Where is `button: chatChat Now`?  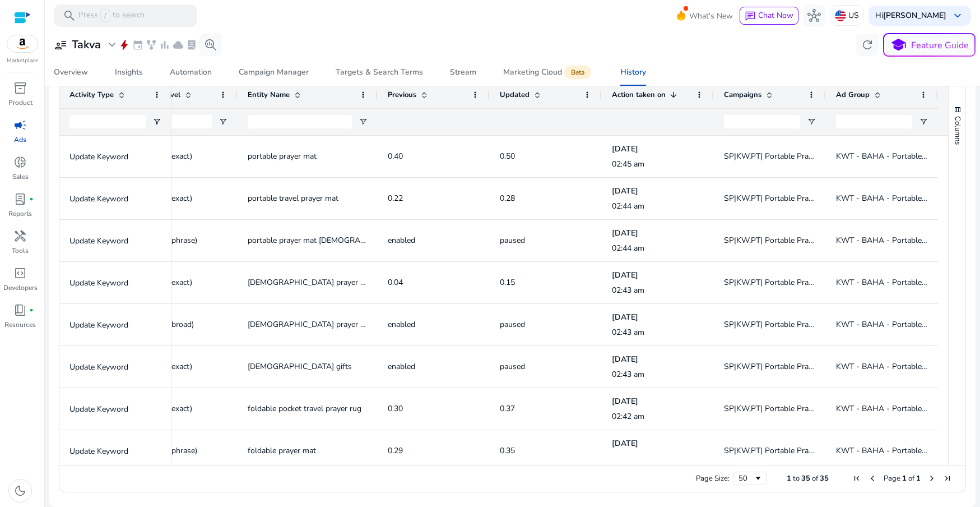
button: chatChat Now is located at coordinates (769, 16).